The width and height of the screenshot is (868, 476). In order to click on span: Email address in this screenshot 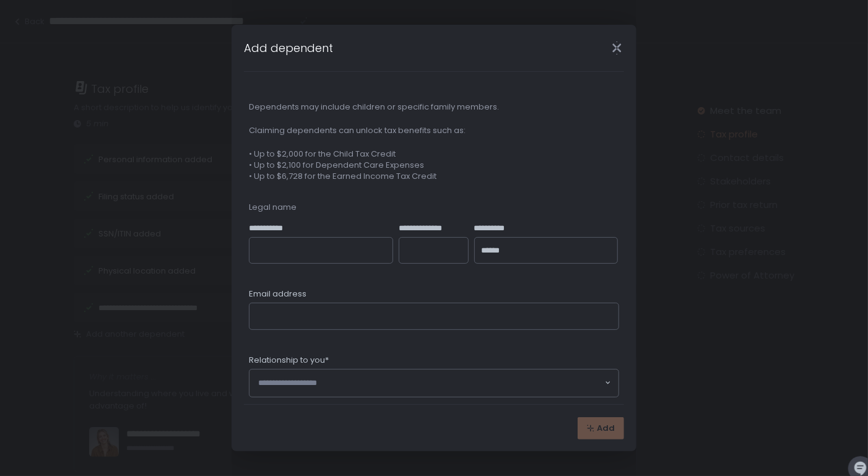, I will do `click(277, 294)`.